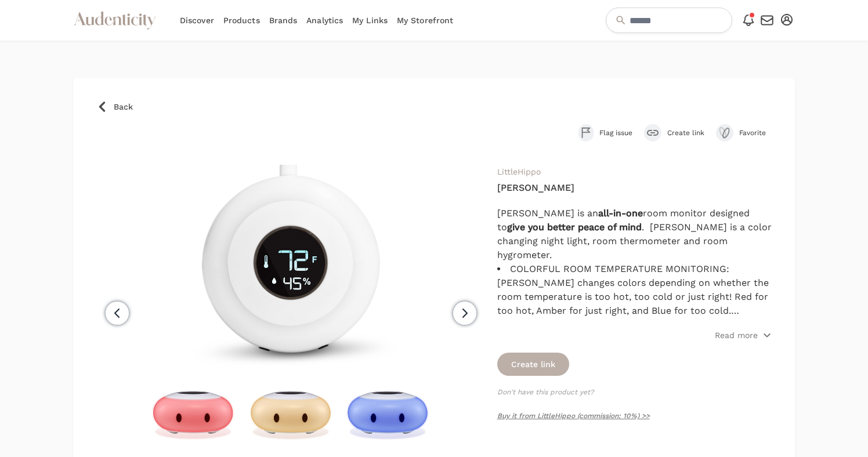 The height and width of the screenshot is (457, 868). What do you see at coordinates (737, 336) in the screenshot?
I see `p: Read more` at bounding box center [737, 336].